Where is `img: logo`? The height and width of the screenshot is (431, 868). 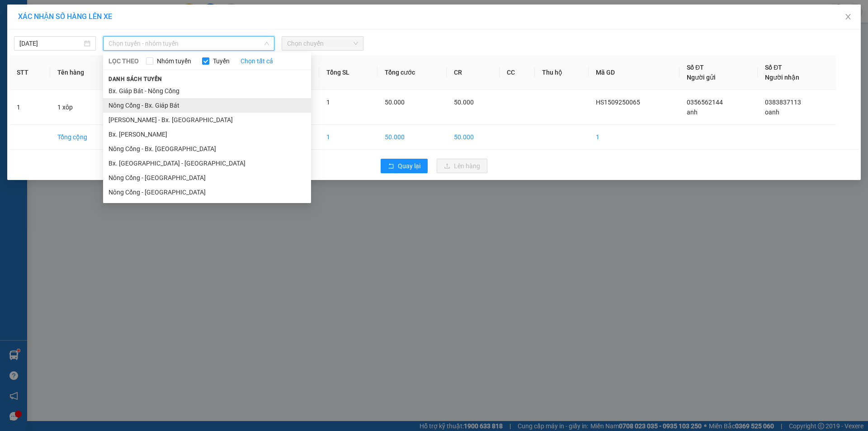
img: logo is located at coordinates (14, 42).